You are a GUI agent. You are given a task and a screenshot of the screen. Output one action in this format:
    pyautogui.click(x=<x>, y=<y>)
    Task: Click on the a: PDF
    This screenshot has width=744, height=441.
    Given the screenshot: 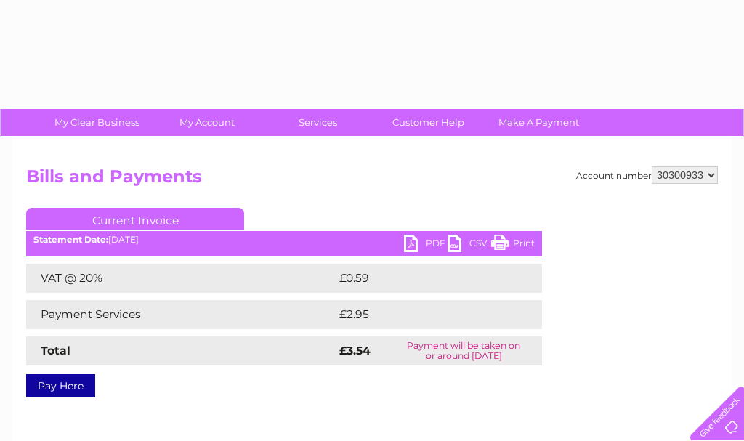 What is the action you would take?
    pyautogui.click(x=426, y=245)
    